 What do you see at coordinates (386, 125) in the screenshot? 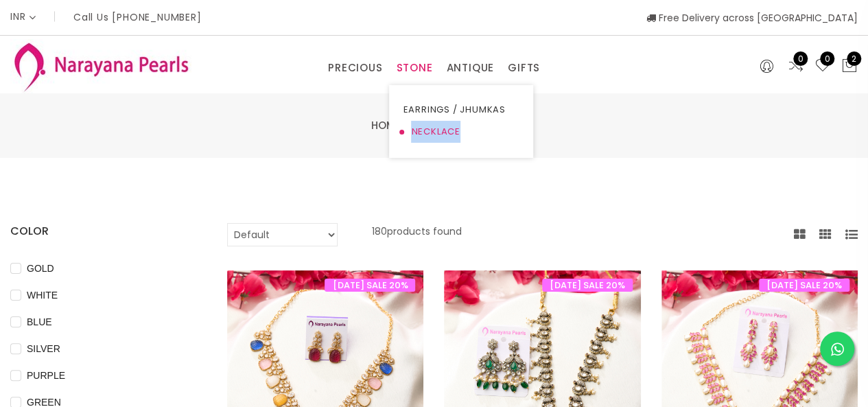
I see `a: Home` at bounding box center [386, 125].